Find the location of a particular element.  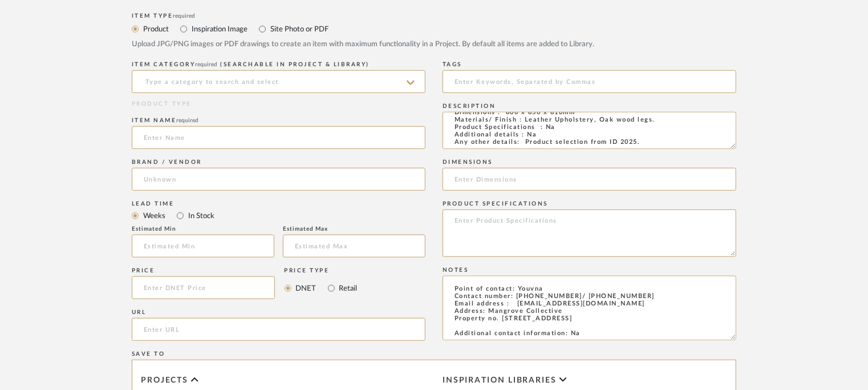

div: Brand / Vendor is located at coordinates (279, 162).